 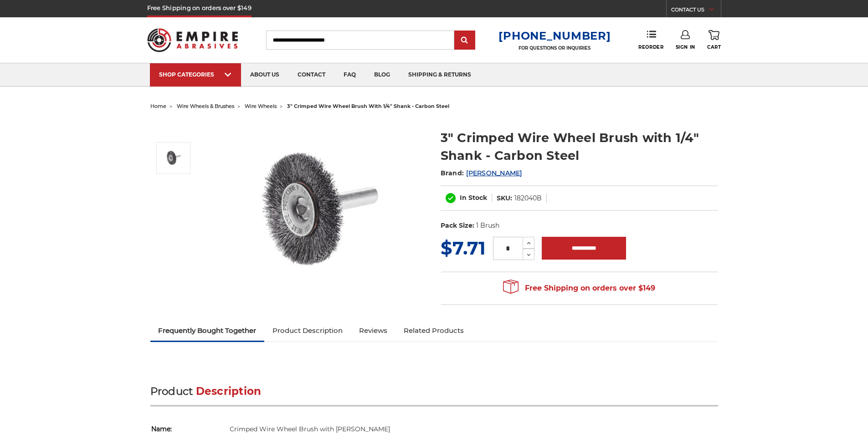 I want to click on strong: Name:, so click(x=164, y=429).